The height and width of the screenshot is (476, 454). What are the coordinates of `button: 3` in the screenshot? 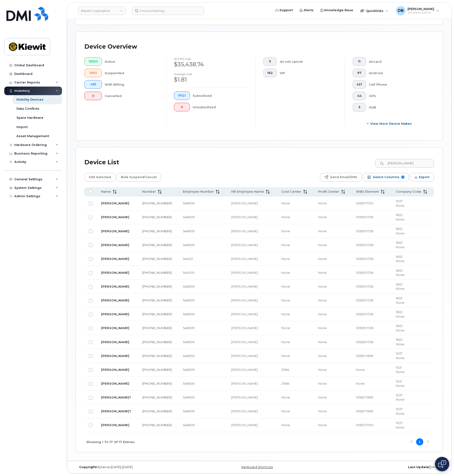 It's located at (360, 108).